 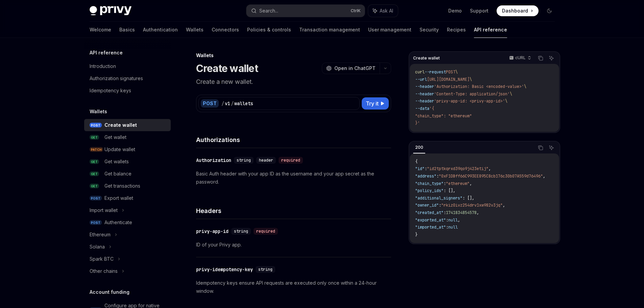 I want to click on div: privy-idempotency-key, so click(x=225, y=270).